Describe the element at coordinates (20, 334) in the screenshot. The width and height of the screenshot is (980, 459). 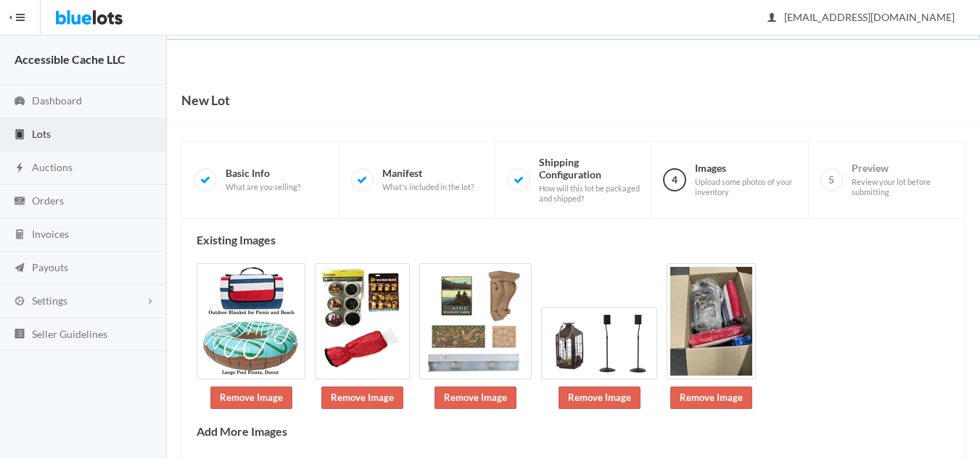
I see `ion-icon: list box` at that location.